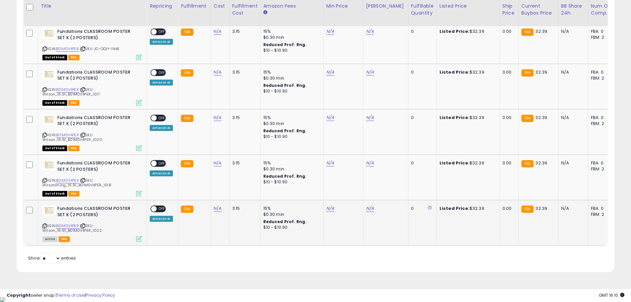 This screenshot has height=302, width=631. Describe the element at coordinates (77, 183) in the screenshot. I see `span: | SKU: Wilsonlrning_16.91_B01M0V4PER_1018` at that location.